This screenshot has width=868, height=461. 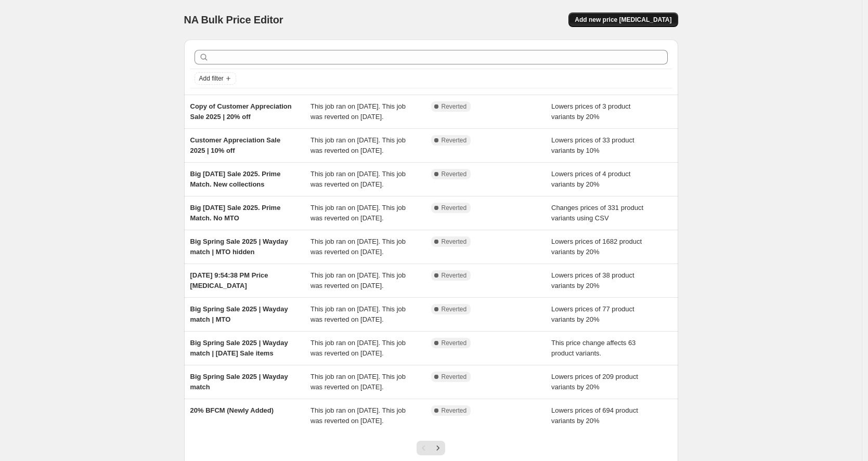 What do you see at coordinates (233, 20) in the screenshot?
I see `span: NA Bulk Price Editor` at bounding box center [233, 20].